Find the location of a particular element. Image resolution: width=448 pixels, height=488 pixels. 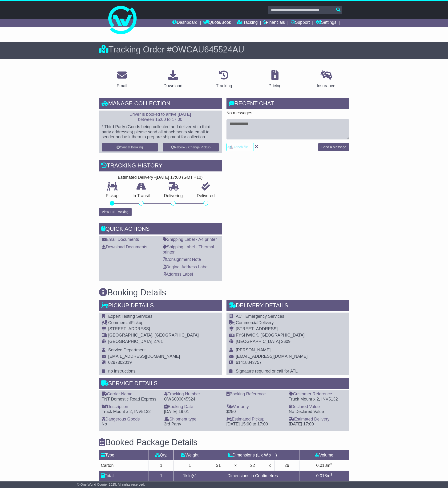

div: Warranty is located at coordinates (255, 407).